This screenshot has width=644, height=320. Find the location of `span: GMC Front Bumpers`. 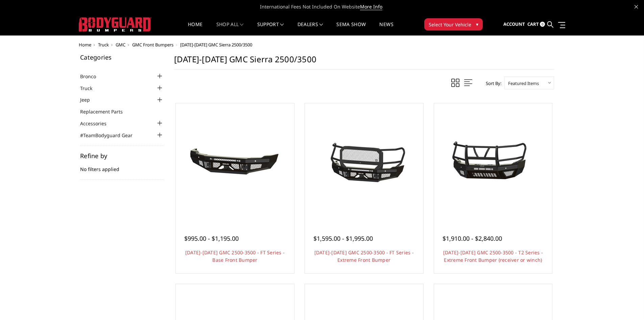

span: GMC Front Bumpers is located at coordinates (153, 45).